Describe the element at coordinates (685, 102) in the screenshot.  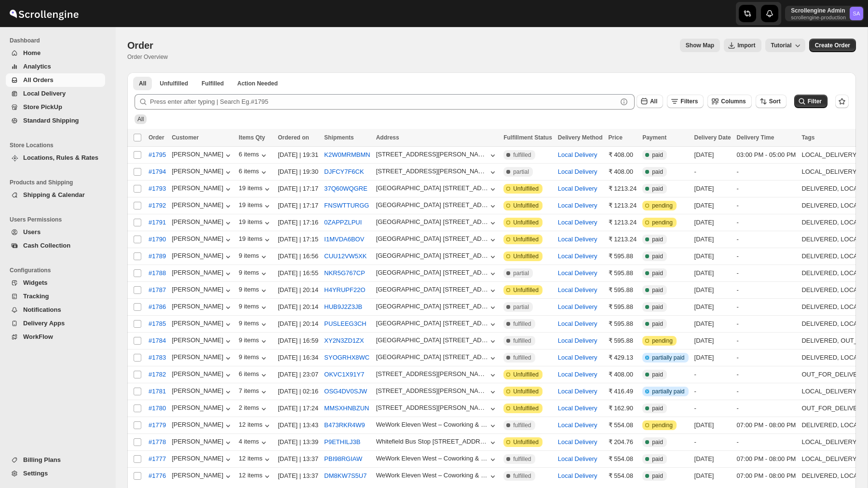
I see `button: Filters` at that location.